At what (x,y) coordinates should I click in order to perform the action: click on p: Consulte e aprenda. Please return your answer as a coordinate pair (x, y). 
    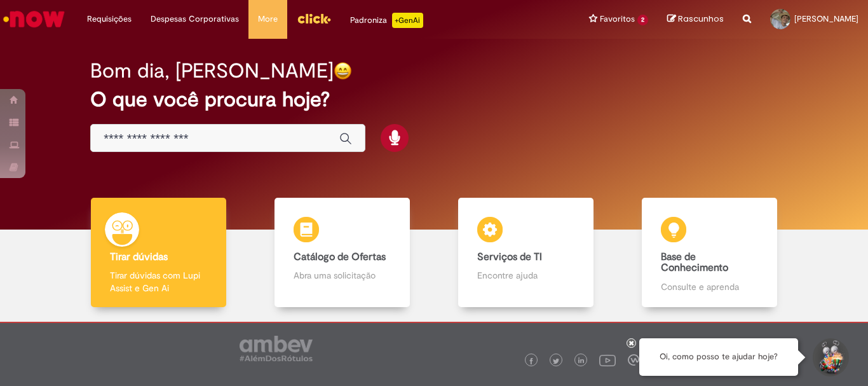
    Looking at the image, I should click on (709, 286).